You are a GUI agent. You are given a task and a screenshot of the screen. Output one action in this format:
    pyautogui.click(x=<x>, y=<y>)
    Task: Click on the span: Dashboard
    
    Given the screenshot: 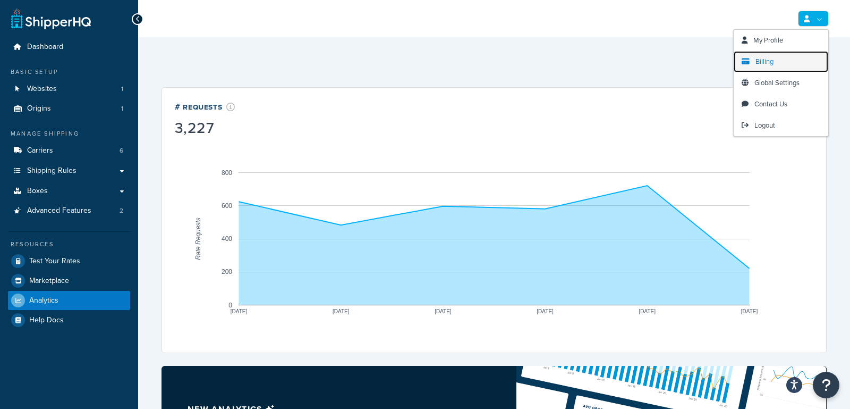 What is the action you would take?
    pyautogui.click(x=45, y=47)
    